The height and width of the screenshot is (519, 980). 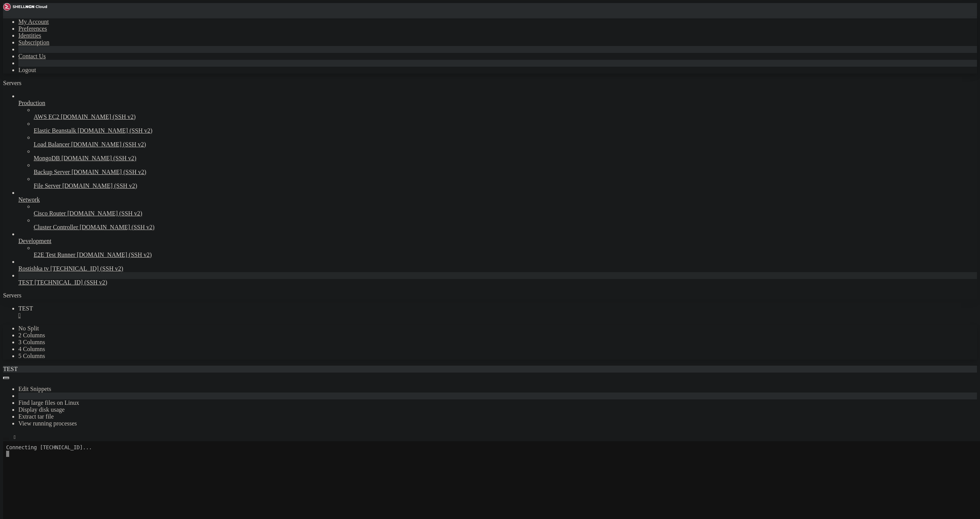 I want to click on a: Edit Snippets, so click(x=35, y=388).